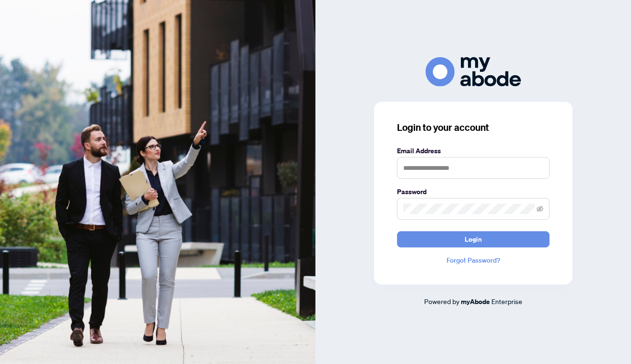 The height and width of the screenshot is (364, 631). I want to click on label: Email Address, so click(473, 151).